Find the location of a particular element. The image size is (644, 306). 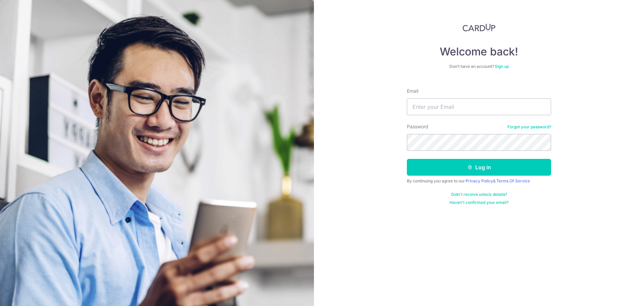

div: By continuing you agree to our & is located at coordinates (479, 181).